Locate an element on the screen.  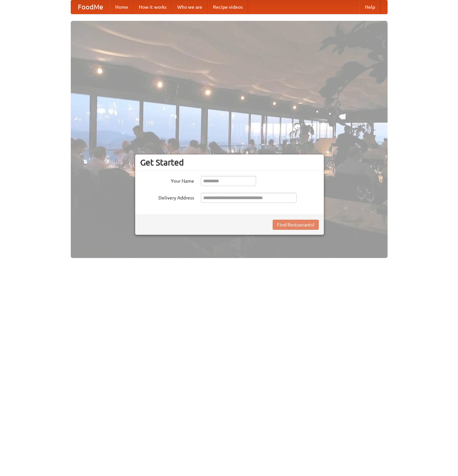
a: FoodMe is located at coordinates (91, 7).